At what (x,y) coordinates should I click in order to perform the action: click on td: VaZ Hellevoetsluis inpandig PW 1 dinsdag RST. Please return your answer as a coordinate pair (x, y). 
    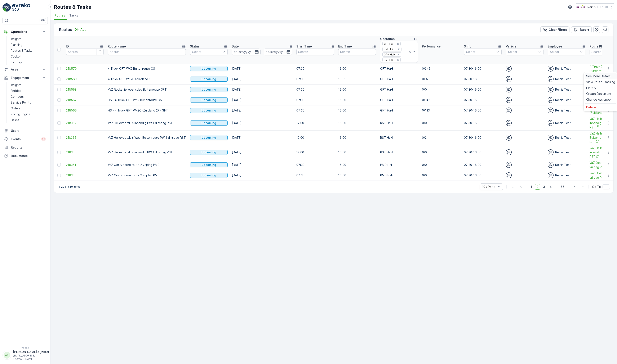
    Looking at the image, I should click on (147, 152).